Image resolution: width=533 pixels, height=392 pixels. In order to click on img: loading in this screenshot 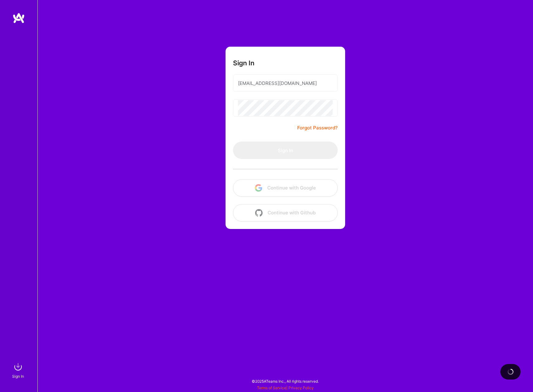, I will do `click(511, 372)`.